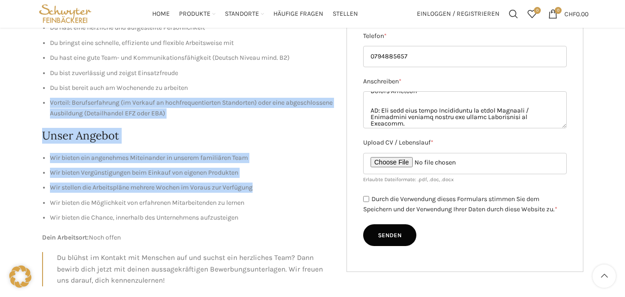 The height and width of the screenshot is (297, 625). What do you see at coordinates (192, 158) in the screenshot?
I see `li: Wir bieten ein angenehmes Miteinander in unserem familiären Team` at bounding box center [192, 158].